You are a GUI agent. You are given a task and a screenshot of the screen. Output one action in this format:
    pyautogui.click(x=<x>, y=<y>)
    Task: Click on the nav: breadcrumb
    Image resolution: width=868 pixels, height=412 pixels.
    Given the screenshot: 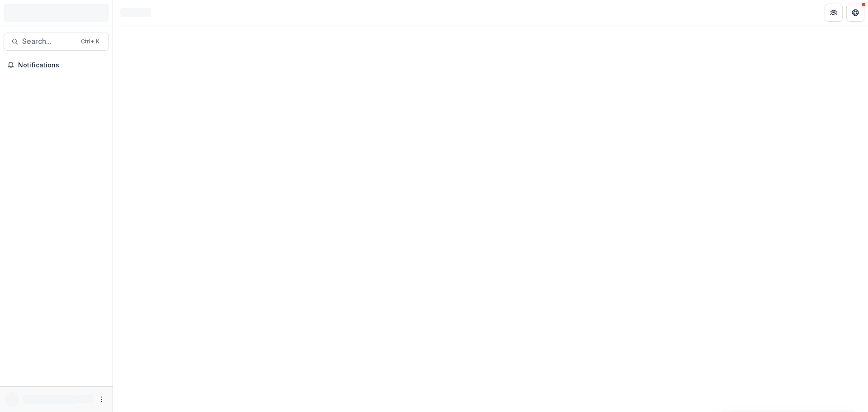 What is the action you would take?
    pyautogui.click(x=135, y=12)
    